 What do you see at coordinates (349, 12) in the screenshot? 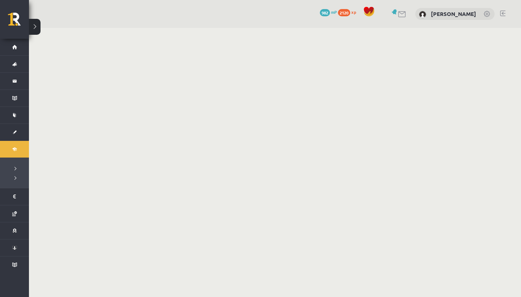
I see `a: 2120 xp` at bounding box center [349, 12].